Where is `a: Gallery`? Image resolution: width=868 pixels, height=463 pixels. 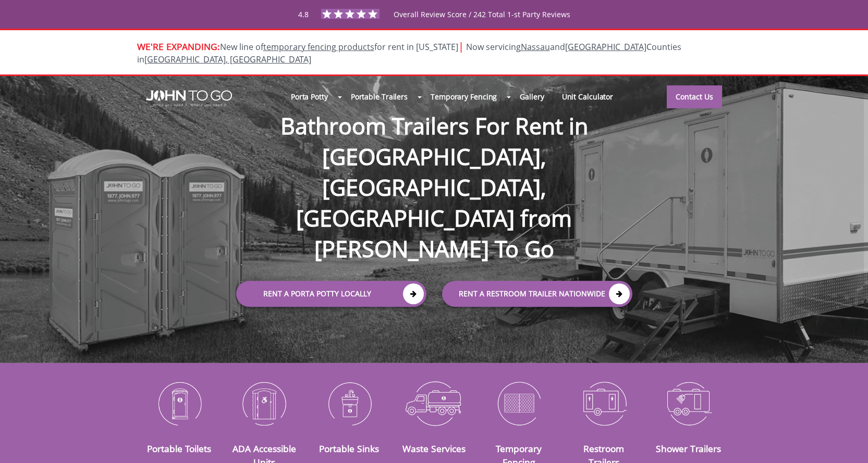
a: Gallery is located at coordinates (531, 97).